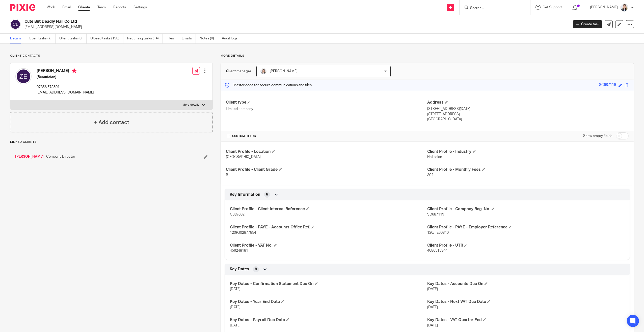 Image resolution: width=644 pixels, height=332 pixels. Describe the element at coordinates (61, 157) in the screenshot. I see `span: Company Director` at that location.